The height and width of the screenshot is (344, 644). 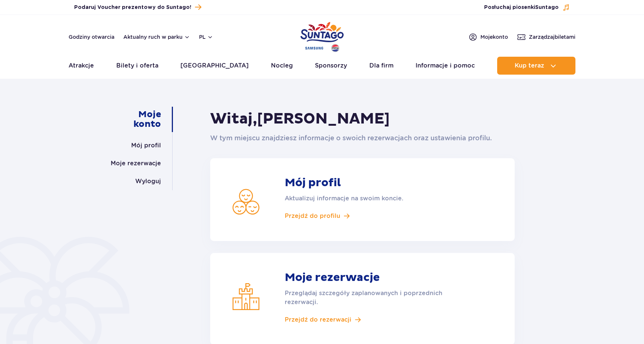 What do you see at coordinates (148, 181) in the screenshot?
I see `a: Wyloguj` at bounding box center [148, 181].